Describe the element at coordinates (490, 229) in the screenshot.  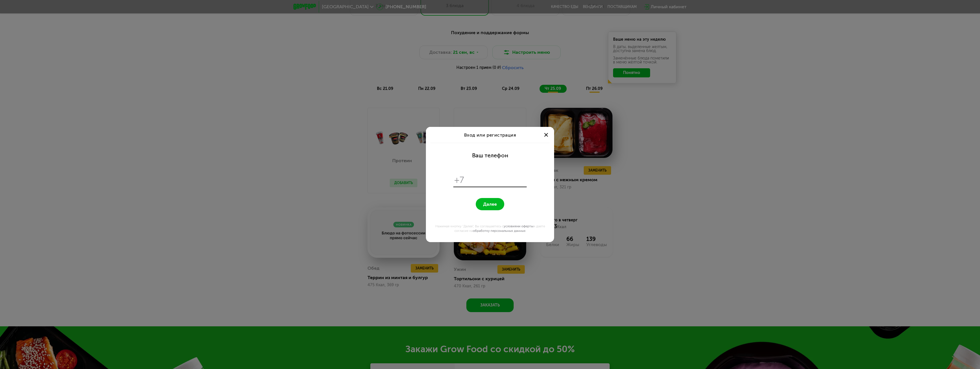
I see `div: Нажимая кнопку "Далее", Вы соглашаетесь с и даете согласие на` at that location.